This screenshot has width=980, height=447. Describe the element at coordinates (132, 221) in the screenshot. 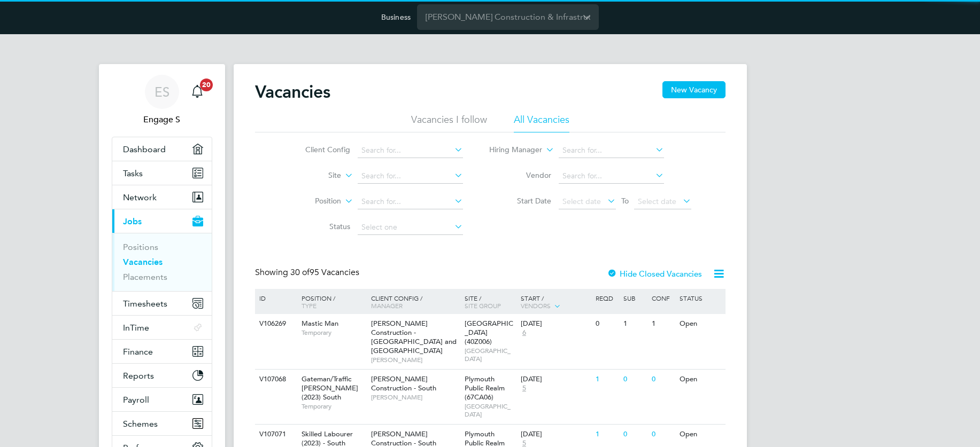

I see `span: Jobs` at that location.